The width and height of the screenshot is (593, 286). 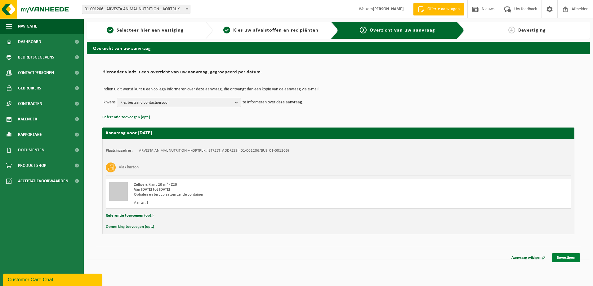 What do you see at coordinates (528, 258) in the screenshot?
I see `a: Aanvraag wijzigen` at bounding box center [528, 258].